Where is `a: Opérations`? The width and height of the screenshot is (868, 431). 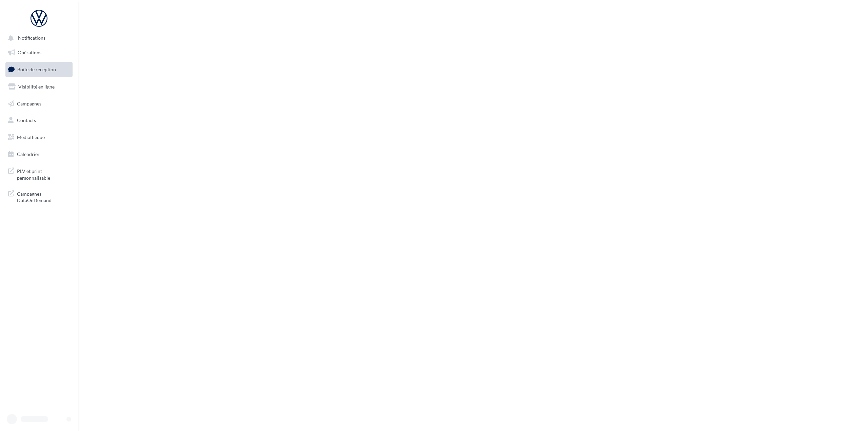
a: Opérations is located at coordinates (39, 52).